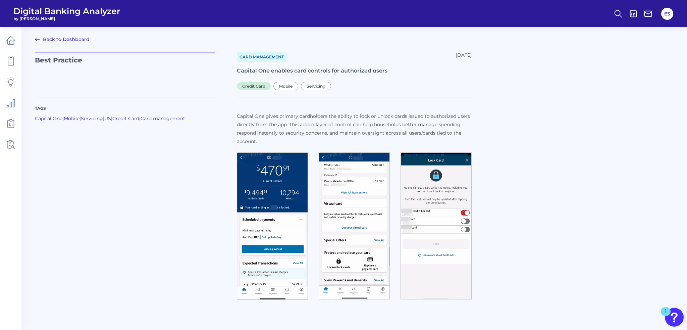 This screenshot has width=687, height=330. Describe the element at coordinates (674, 317) in the screenshot. I see `button: Open Resource Center, 1 new notification` at that location.